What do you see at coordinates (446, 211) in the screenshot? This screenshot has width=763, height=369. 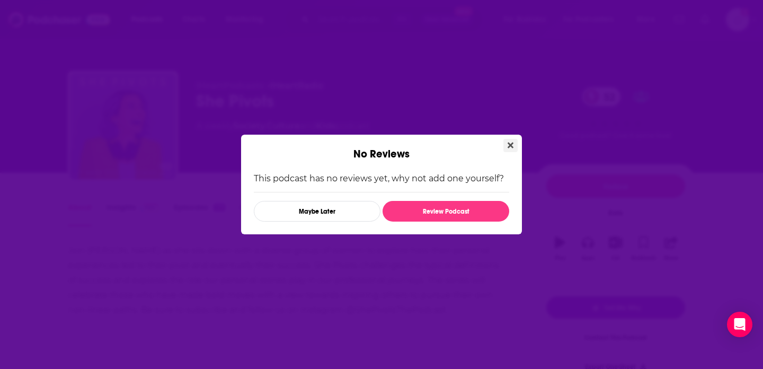 I see `button: Review Podcast` at bounding box center [446, 211].